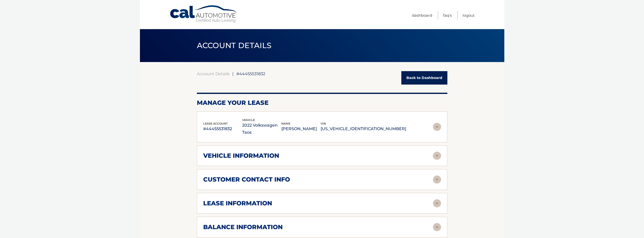 The image size is (644, 238). I want to click on a: Account Details, so click(213, 74).